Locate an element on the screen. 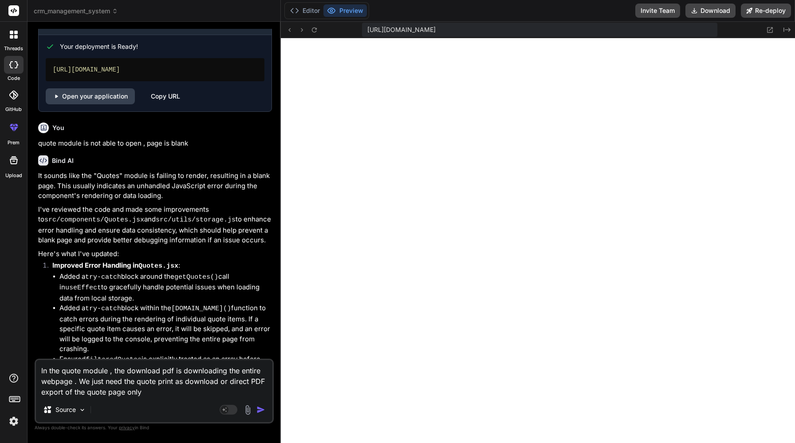 Image resolution: width=795 pixels, height=443 pixels. p: I've reviewed the code and made some improvements to and to enhance error handling and ensure dat... is located at coordinates (155, 225).